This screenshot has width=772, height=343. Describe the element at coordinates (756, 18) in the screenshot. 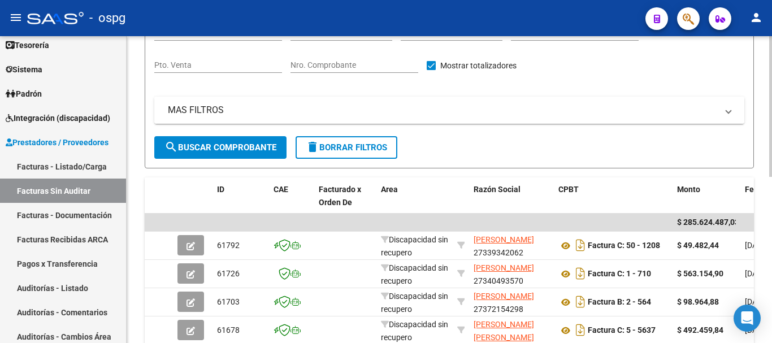

I see `mat-icon: person` at that location.